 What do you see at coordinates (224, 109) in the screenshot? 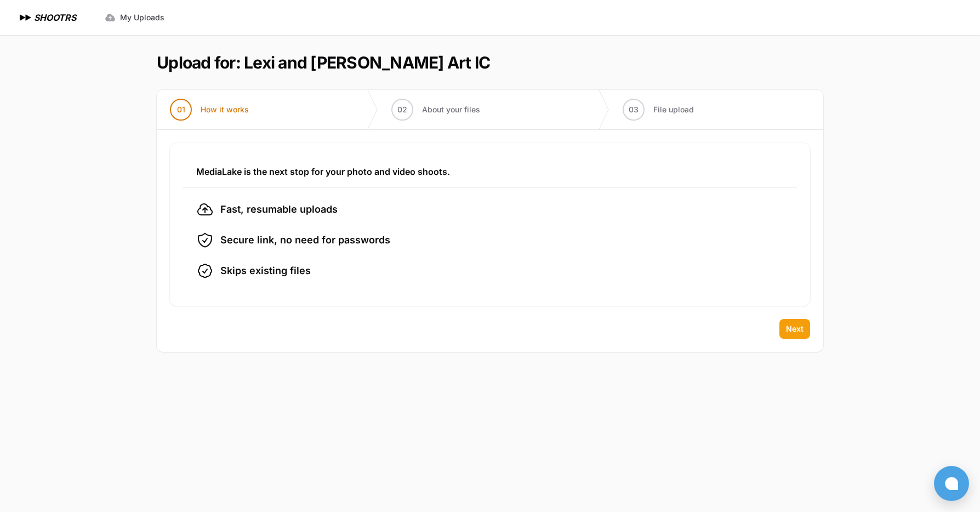
I see `span: How it works` at bounding box center [224, 109].